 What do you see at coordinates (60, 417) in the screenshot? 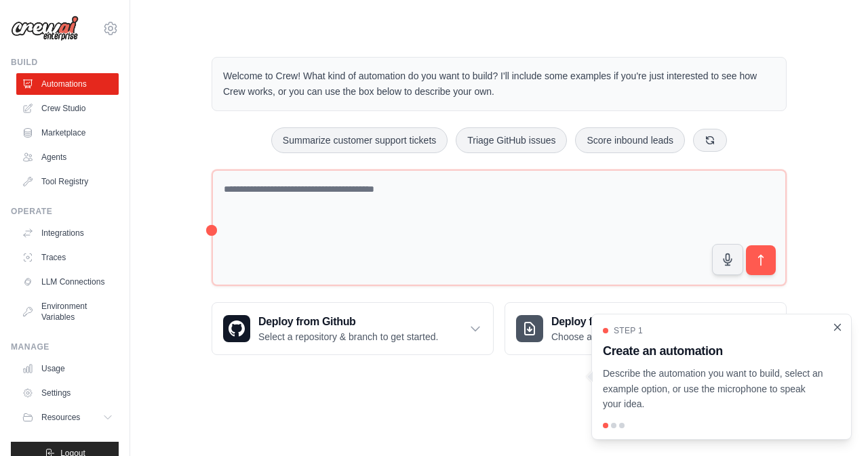
I see `span: Resources` at bounding box center [60, 417].